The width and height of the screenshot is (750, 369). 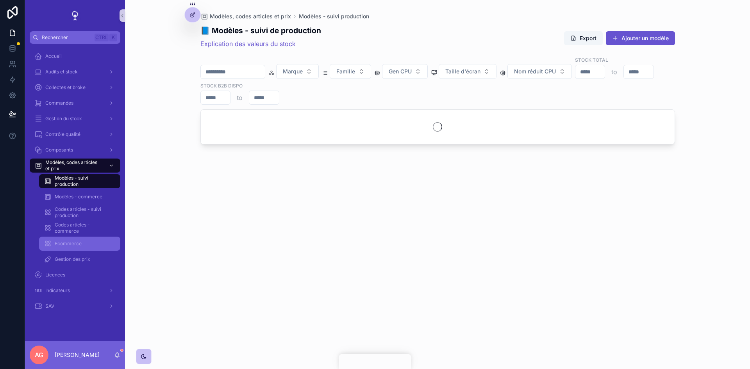 What do you see at coordinates (65, 88) in the screenshot?
I see `span: Collectes et broke` at bounding box center [65, 88].